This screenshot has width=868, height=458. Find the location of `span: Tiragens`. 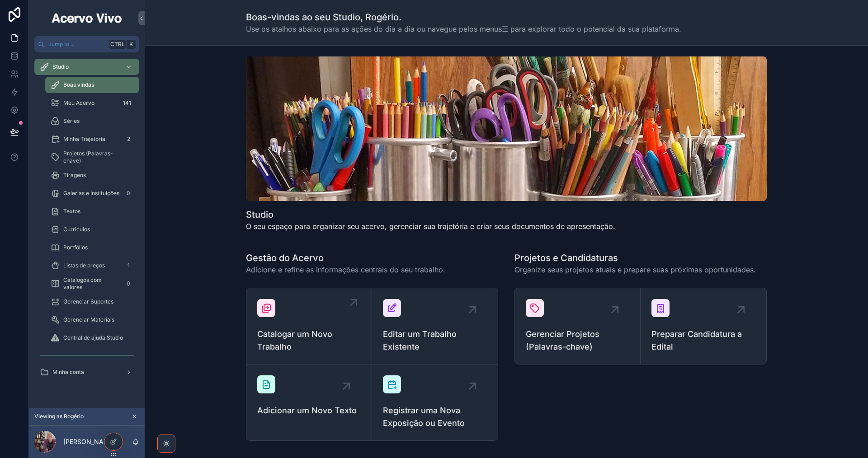

span: Tiragens is located at coordinates (75, 175).